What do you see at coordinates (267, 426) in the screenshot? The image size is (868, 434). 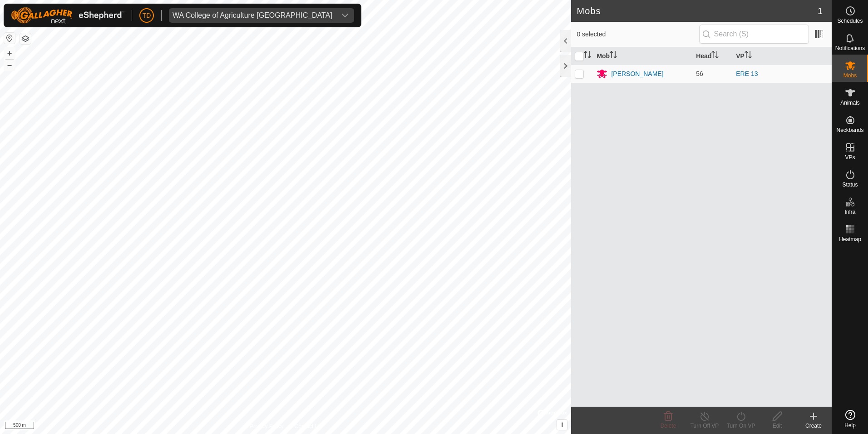 I see `a: Privacy Policy` at bounding box center [267, 426].